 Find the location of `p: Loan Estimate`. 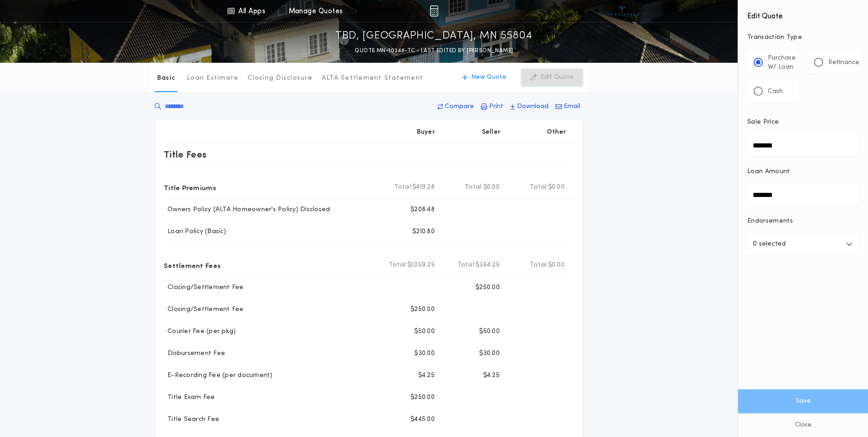

p: Loan Estimate is located at coordinates (212, 78).